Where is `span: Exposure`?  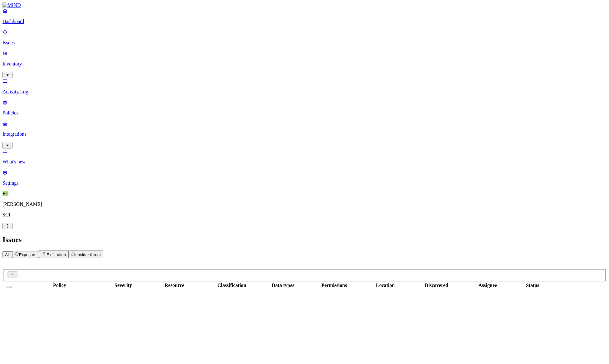 span: Exposure is located at coordinates (28, 255).